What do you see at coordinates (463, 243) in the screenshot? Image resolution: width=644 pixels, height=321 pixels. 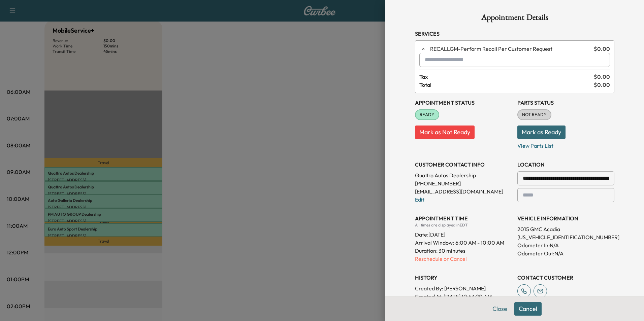 I see `p: Arrival Window:` at bounding box center [463, 243].